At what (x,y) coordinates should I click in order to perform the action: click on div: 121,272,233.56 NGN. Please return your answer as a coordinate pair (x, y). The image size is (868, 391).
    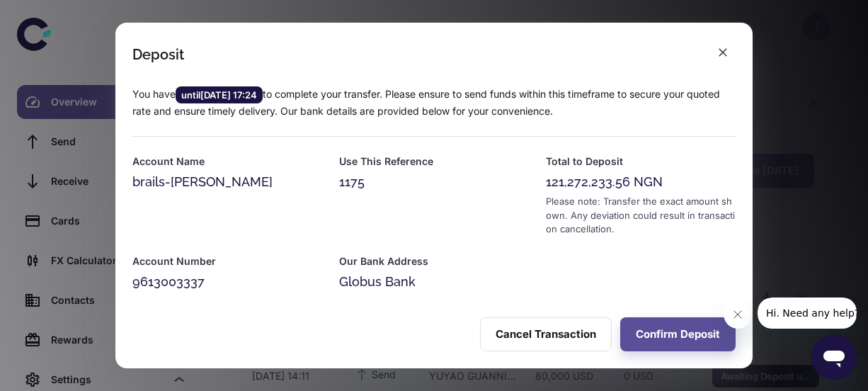
    Looking at the image, I should click on (640, 182).